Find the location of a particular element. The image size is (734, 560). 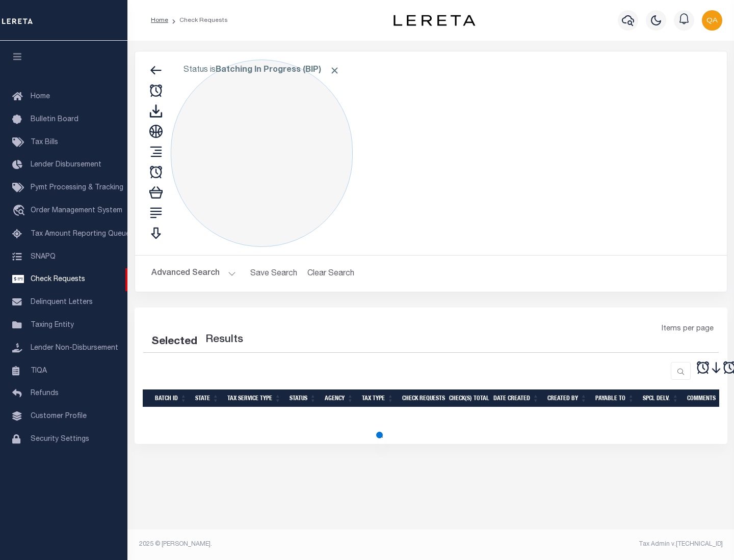

div: Click to Edit is located at coordinates (262, 154).